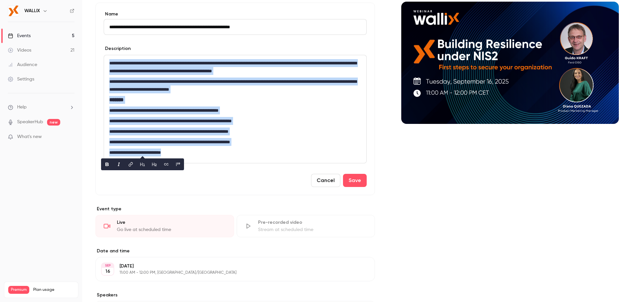 Image resolution: width=632 pixels, height=302 pixels. I want to click on button: bold, so click(107, 165).